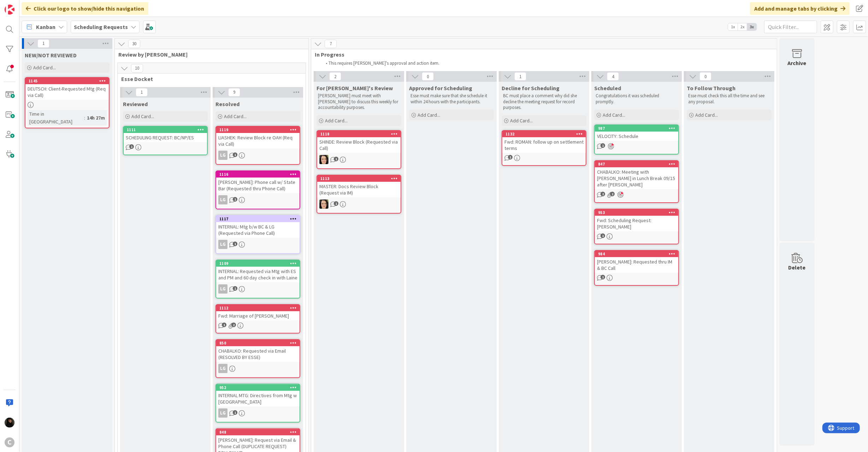 The image size is (868, 452). I want to click on img: BL, so click(324, 160).